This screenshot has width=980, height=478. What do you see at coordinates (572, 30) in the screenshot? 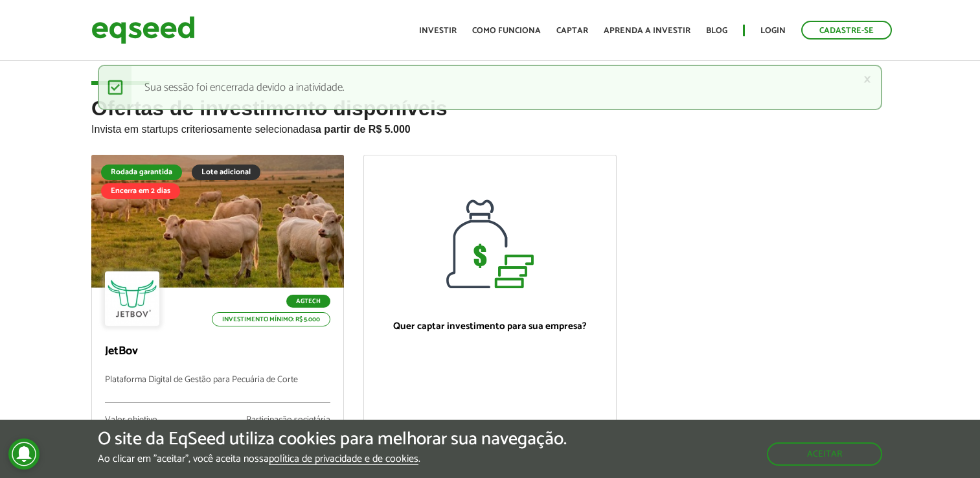
I see `a: Captar` at bounding box center [572, 30].